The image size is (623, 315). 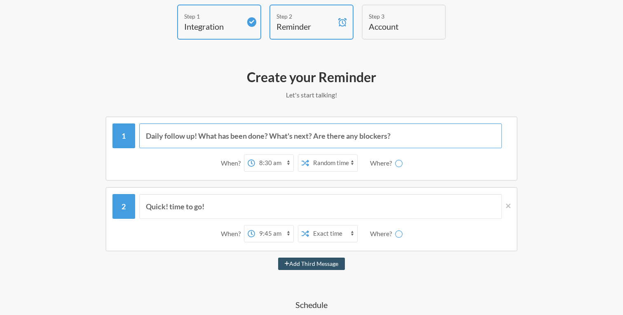 I want to click on div: Step 2, so click(x=306, y=16).